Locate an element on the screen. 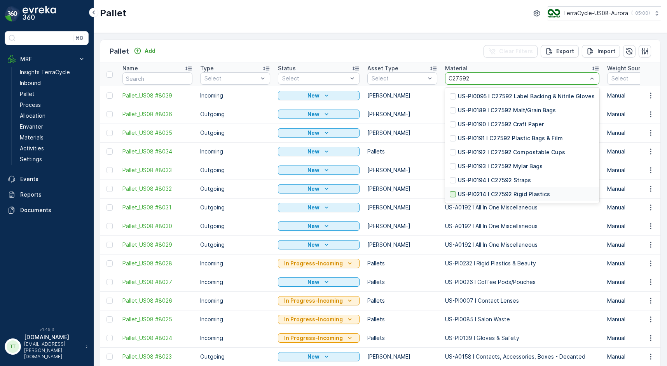  span: Pallet_US08 #8034 is located at coordinates (157, 152).